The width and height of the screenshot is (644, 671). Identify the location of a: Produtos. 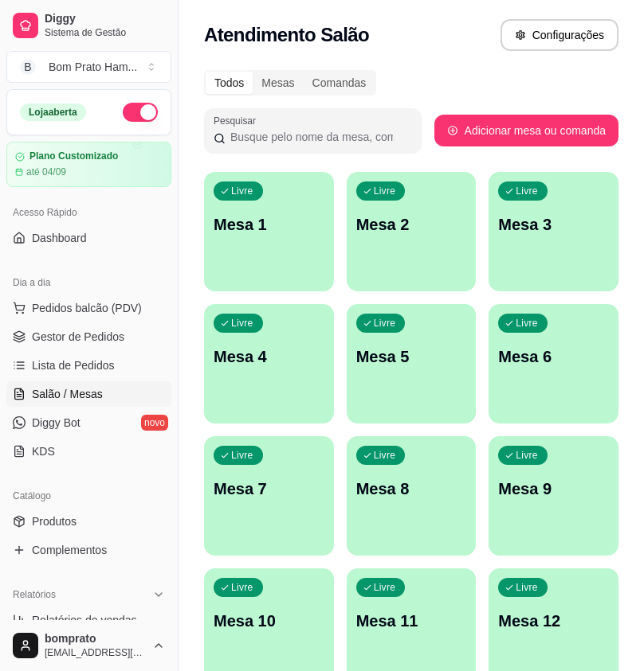
(88, 522).